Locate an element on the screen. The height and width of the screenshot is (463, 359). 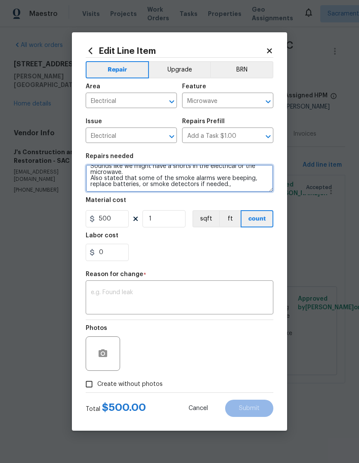
span: Create without photos is located at coordinates (130, 384).